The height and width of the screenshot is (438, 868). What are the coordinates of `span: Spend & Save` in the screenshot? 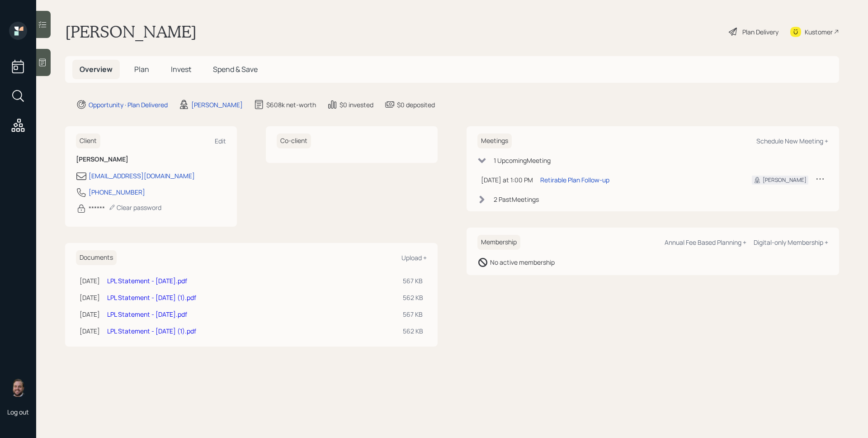 It's located at (235, 69).